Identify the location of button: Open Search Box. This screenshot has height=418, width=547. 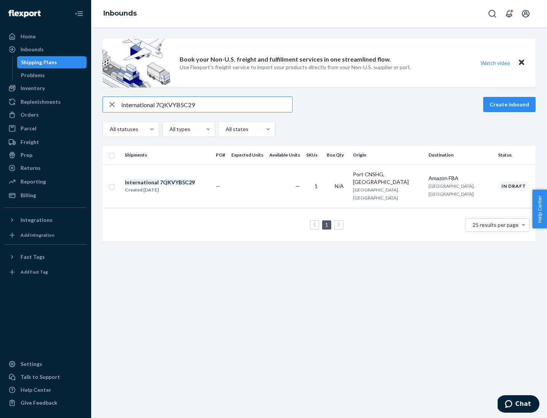
(492, 14).